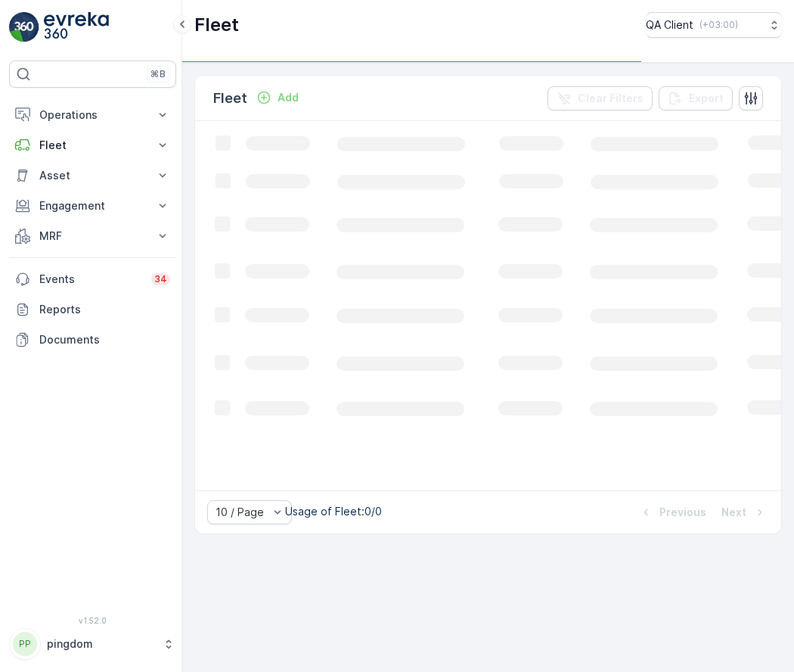  Describe the element at coordinates (93, 279) in the screenshot. I see `a: Events34` at that location.